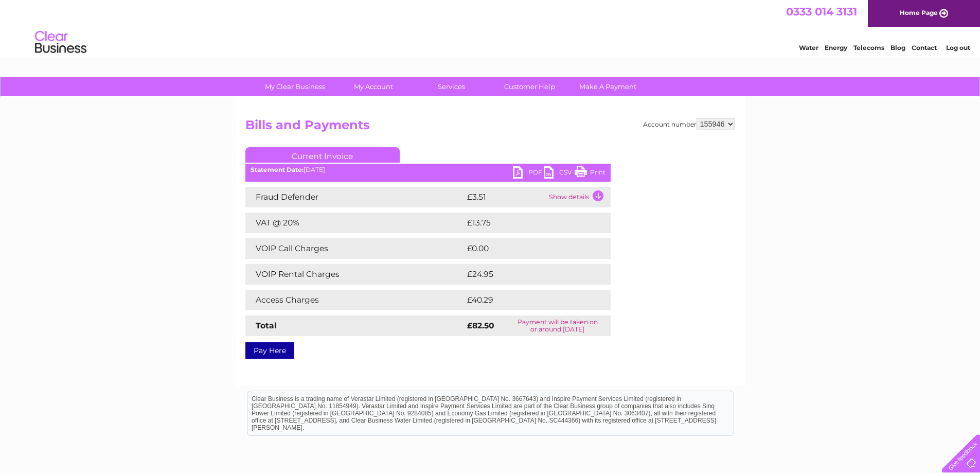 This screenshot has width=980, height=473. What do you see at coordinates (355, 197) in the screenshot?
I see `td: Fraud Defender` at bounding box center [355, 197].